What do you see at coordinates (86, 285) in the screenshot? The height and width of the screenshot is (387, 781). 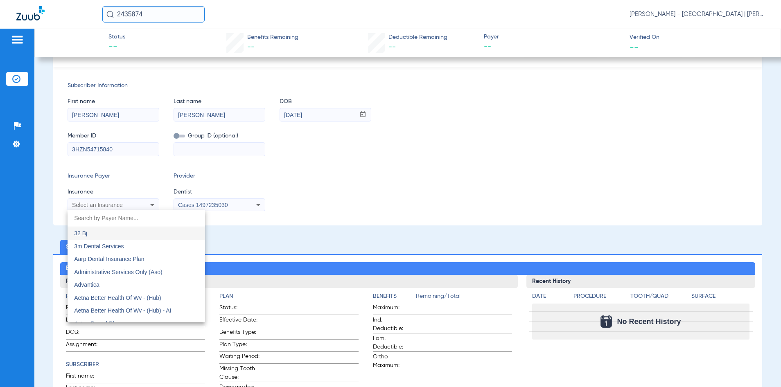 I see `span: Advantica` at bounding box center [86, 285].